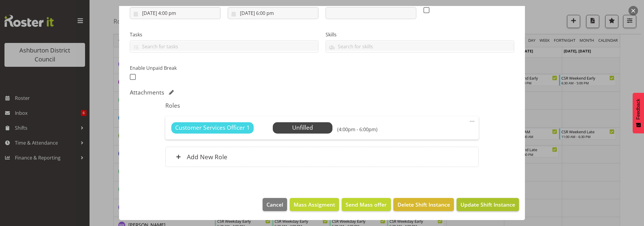 The image size is (644, 226). Describe the element at coordinates (424, 205) in the screenshot. I see `span: Delete Shift Instance` at that location.